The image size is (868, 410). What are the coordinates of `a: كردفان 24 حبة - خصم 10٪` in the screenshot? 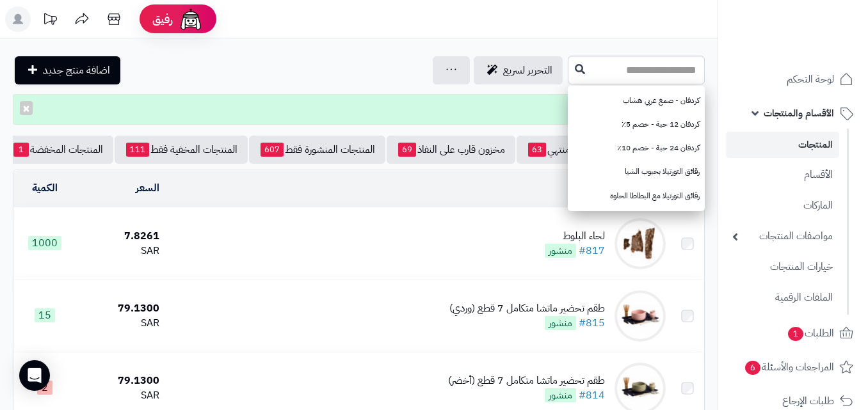 It's located at (636, 148).